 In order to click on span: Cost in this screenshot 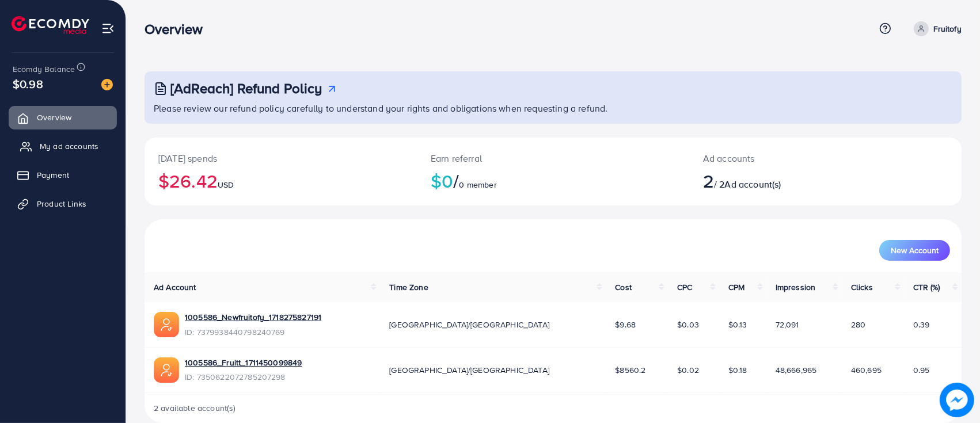, I will do `click(623, 288)`.